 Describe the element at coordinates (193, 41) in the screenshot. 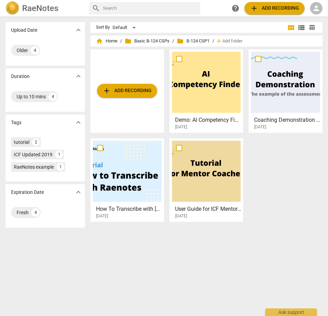

I see `span: B-124 CSP1` at that location.